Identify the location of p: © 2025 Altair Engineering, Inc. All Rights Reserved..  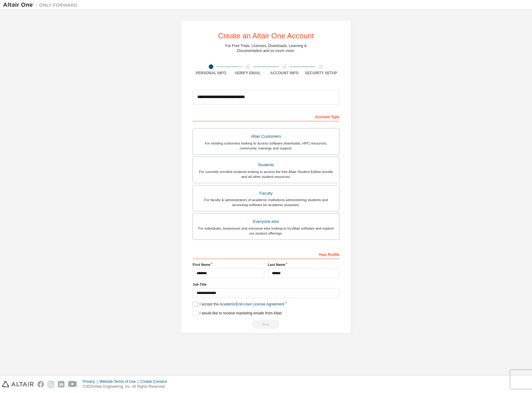
(127, 387).